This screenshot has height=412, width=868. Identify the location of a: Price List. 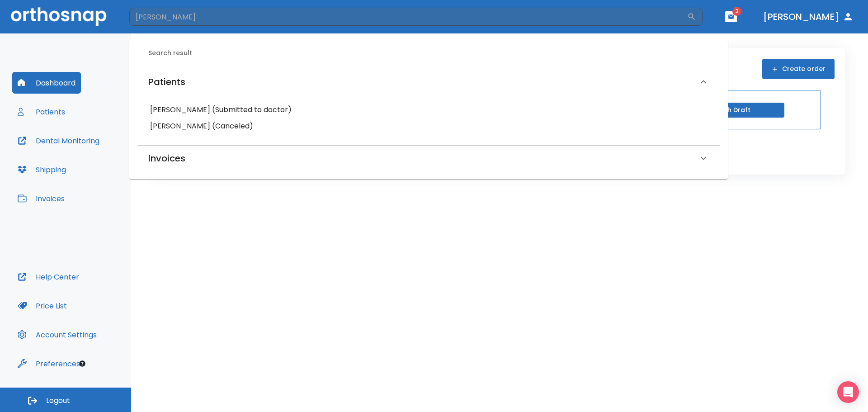
(42, 306).